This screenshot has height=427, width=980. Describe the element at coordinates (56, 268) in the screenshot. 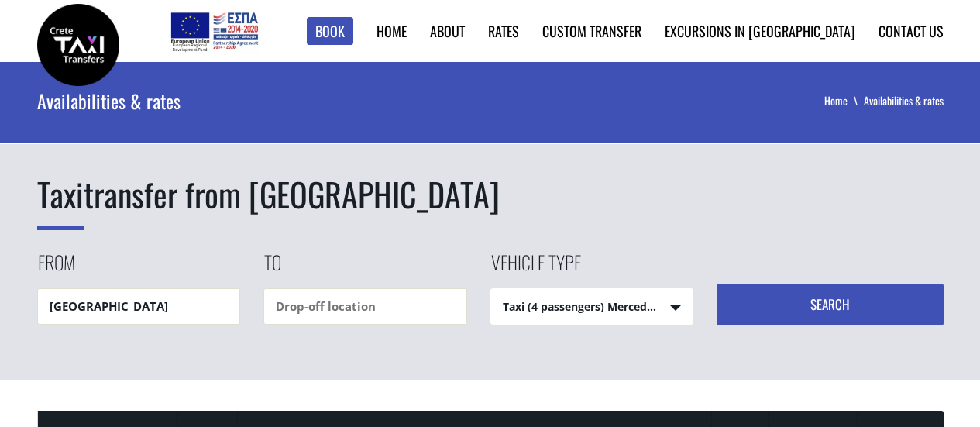

I see `label: From` at that location.